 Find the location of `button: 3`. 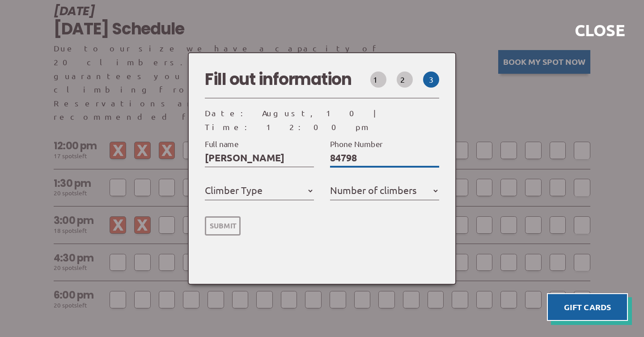

button: 3 is located at coordinates (431, 79).